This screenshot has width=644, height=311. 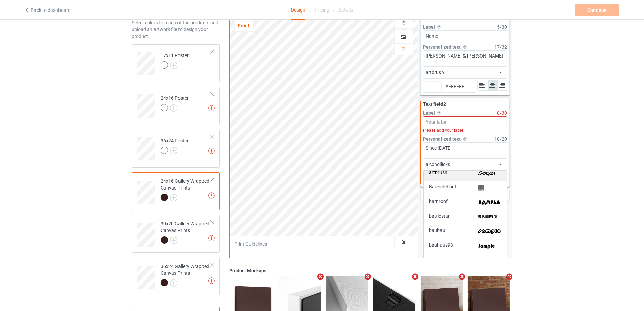 What do you see at coordinates (489, 232) in the screenshot?
I see `img: baubau.png` at bounding box center [489, 232].